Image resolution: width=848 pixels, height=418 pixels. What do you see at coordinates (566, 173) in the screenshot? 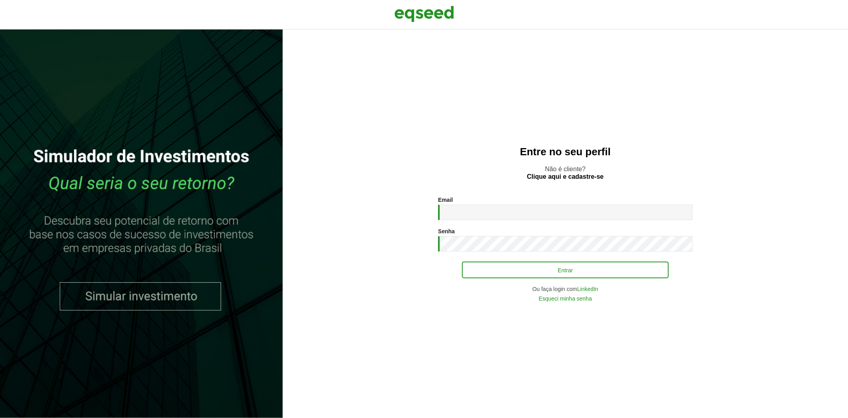
I see `p: Não é cliente?` at bounding box center [566, 173].